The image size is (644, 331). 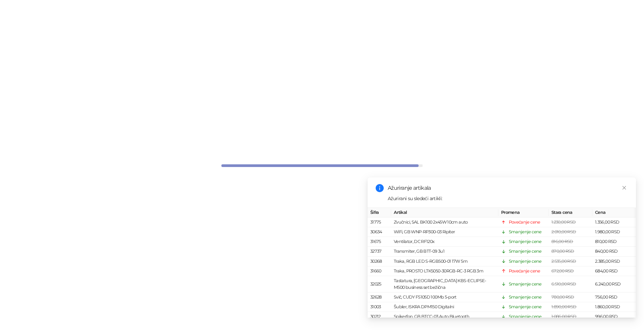 What do you see at coordinates (563, 232) in the screenshot?
I see `span: 2.010,00 RSD` at bounding box center [563, 232].